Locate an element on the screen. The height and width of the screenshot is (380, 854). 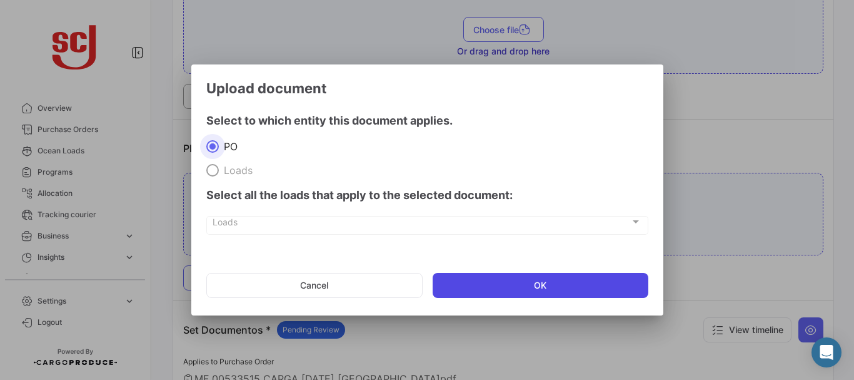
h3: Upload document is located at coordinates (427, 88).